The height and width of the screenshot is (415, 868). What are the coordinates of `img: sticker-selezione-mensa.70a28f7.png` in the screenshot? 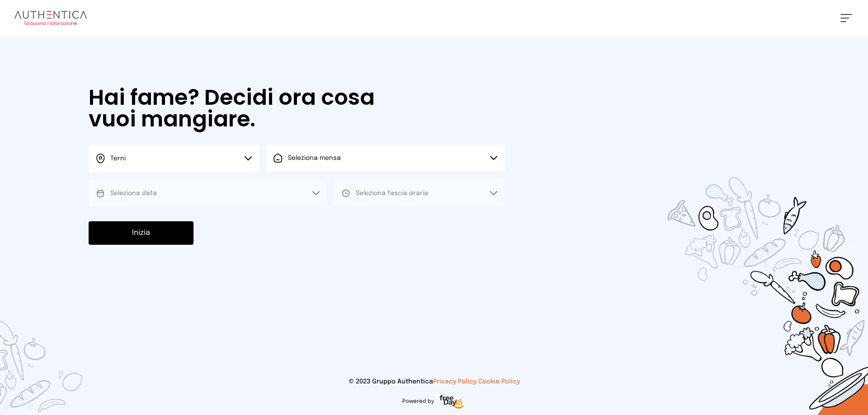 It's located at (741, 270).